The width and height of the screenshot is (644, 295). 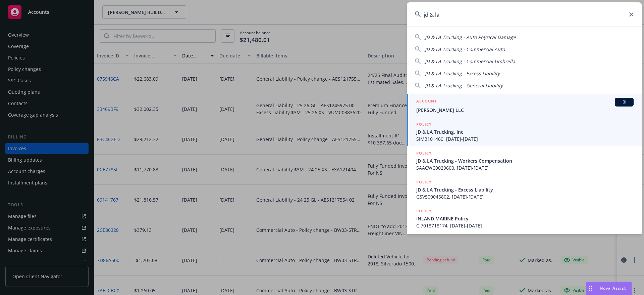 What do you see at coordinates (624, 102) in the screenshot?
I see `span: BI` at bounding box center [624, 102].